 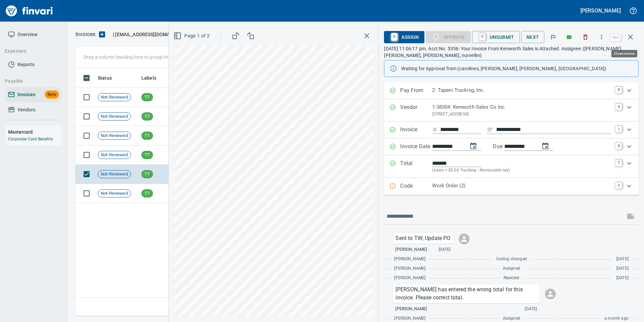 I want to click on nav: breadcrumb, so click(x=85, y=34).